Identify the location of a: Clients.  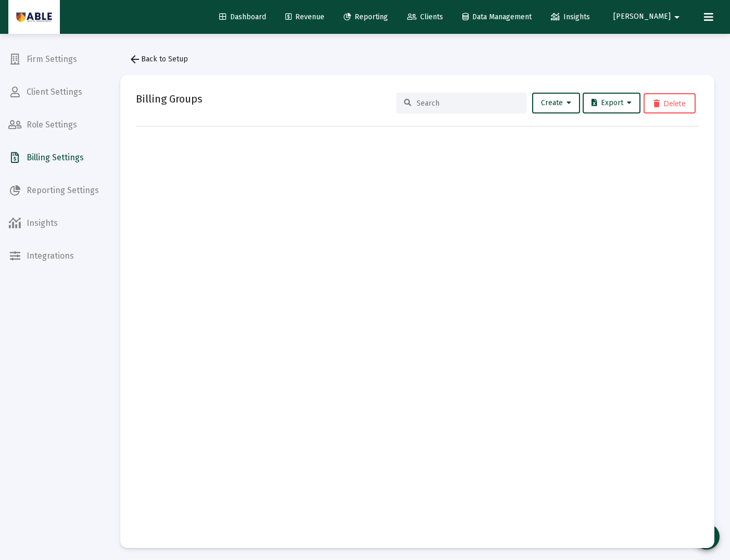
(425, 17).